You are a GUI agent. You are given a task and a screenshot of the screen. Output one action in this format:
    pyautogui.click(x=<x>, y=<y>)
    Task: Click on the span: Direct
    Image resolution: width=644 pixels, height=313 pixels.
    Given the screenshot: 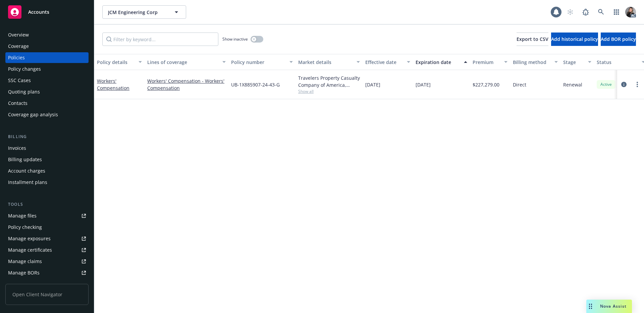 What is the action you would take?
    pyautogui.click(x=519, y=85)
    